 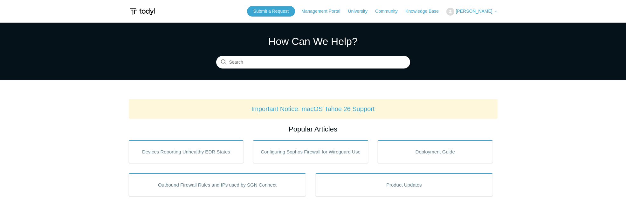 I want to click on a: Deployment Guide, so click(x=435, y=151).